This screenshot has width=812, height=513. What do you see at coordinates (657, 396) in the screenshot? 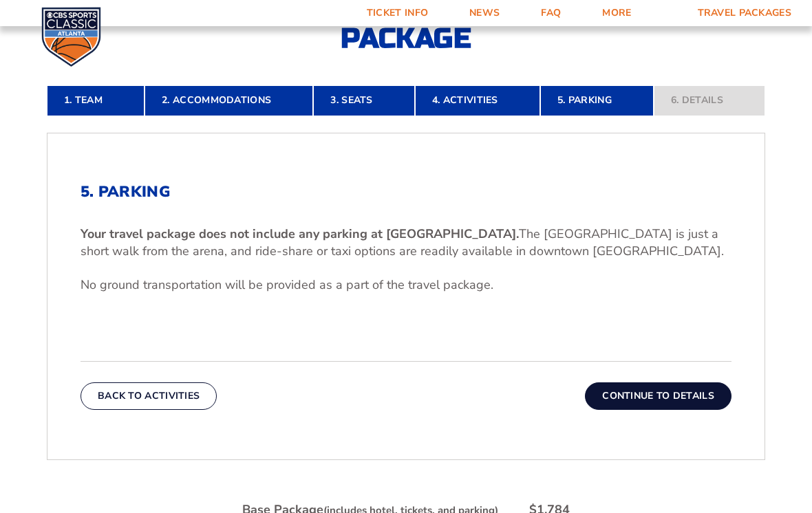
I see `button: Continue To Details` at bounding box center [657, 396].